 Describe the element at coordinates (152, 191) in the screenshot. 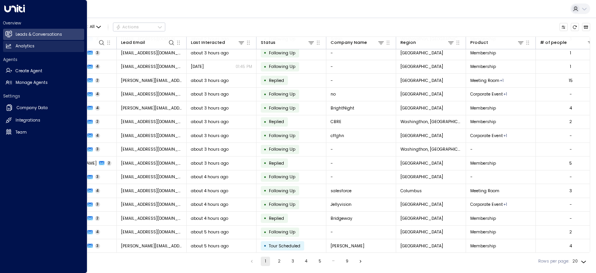

I see `span: ckeeney@salesforce.com` at that location.